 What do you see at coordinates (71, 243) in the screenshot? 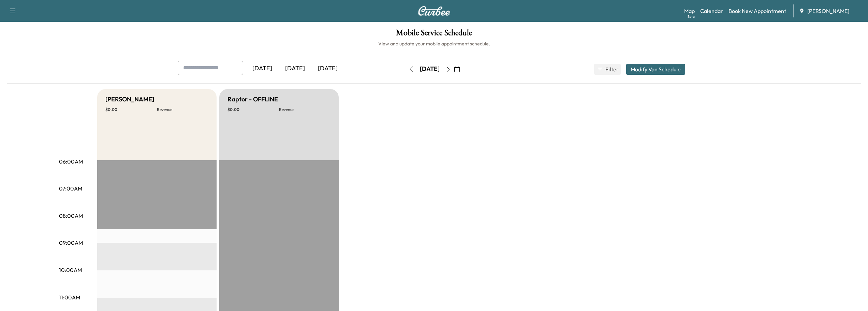
I see `p: 09:00AM` at bounding box center [71, 243].